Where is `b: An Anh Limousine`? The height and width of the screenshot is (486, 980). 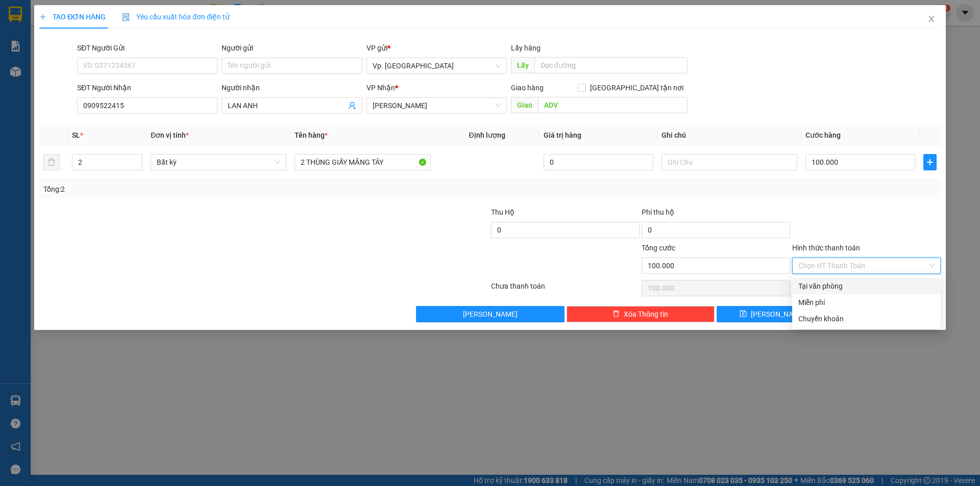 b: An Anh Limousine is located at coordinates (34, 90).